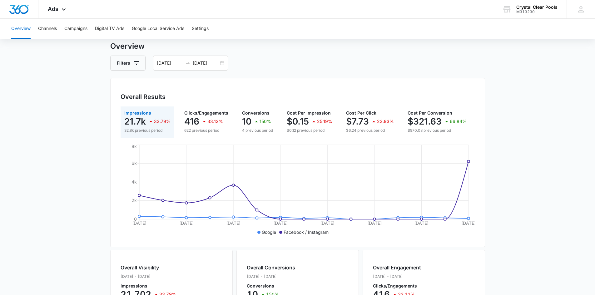 The height and width of the screenshot is (295, 595). What do you see at coordinates (256, 113) in the screenshot?
I see `span: Conversions` at bounding box center [256, 113].